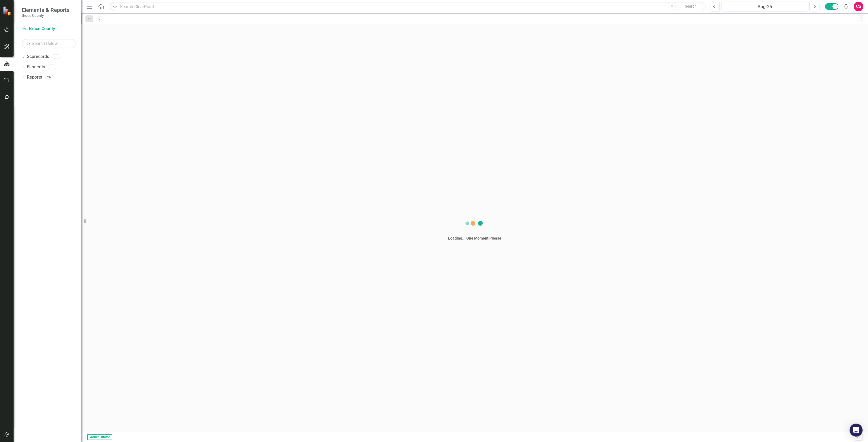 The image size is (868, 442). Describe the element at coordinates (858, 6) in the screenshot. I see `button: CS` at that location.